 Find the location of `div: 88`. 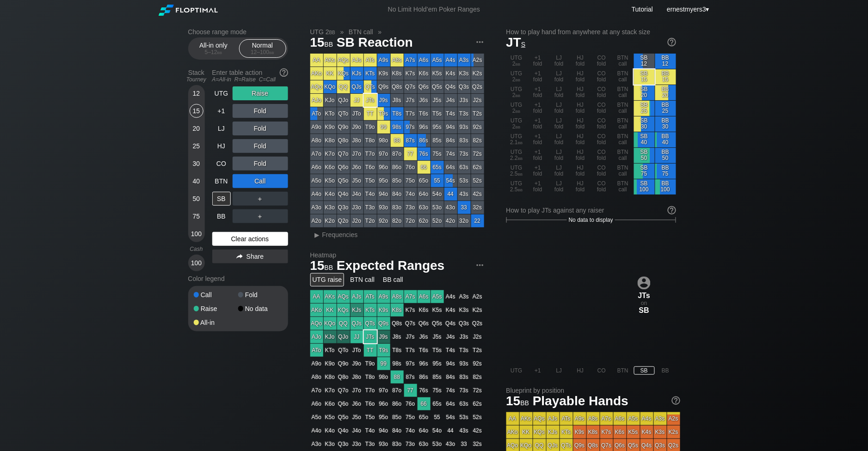

div: 88 is located at coordinates (397, 141).